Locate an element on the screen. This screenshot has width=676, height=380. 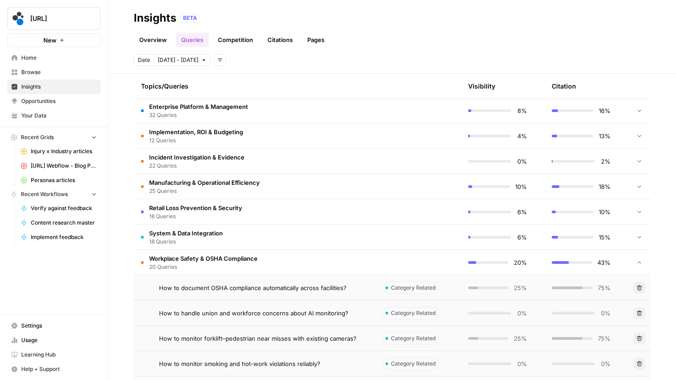
span: Workplace Safety & OSHA Compliance is located at coordinates (203, 259).